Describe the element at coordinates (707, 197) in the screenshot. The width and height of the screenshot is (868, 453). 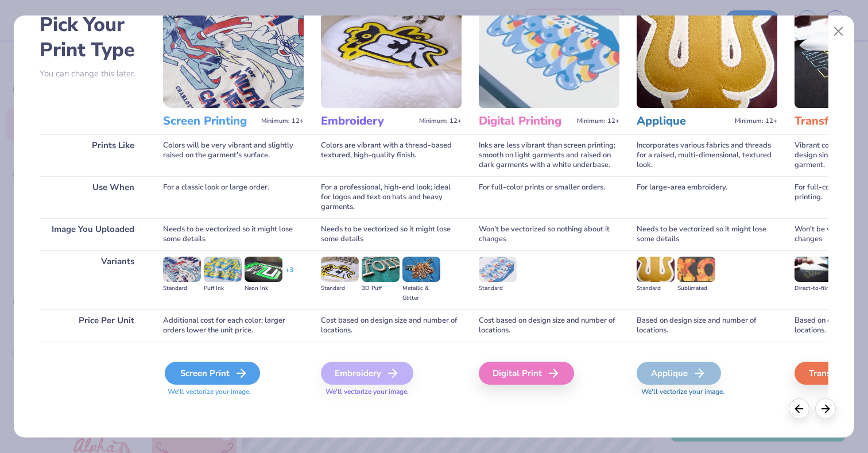
I see `div: For large-area embroidery.` at that location.